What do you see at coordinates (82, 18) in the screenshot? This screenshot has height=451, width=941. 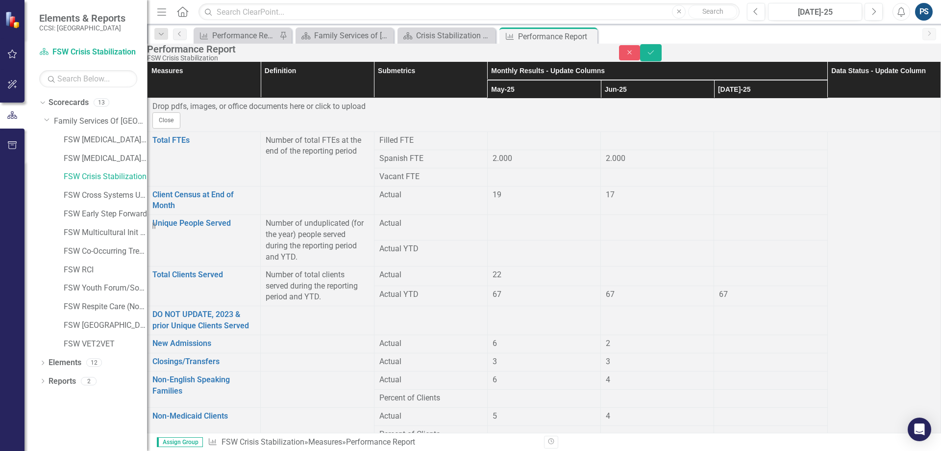 I see `span: Elements & Reports` at bounding box center [82, 18].